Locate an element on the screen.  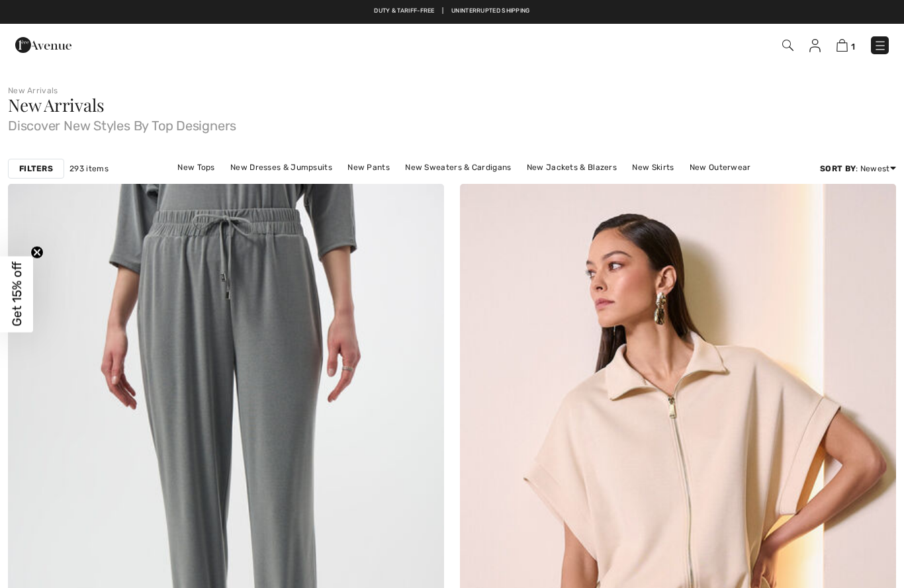
a: New Arrivals is located at coordinates (33, 91).